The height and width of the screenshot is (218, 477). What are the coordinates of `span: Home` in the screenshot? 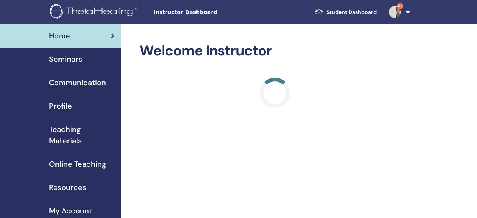 It's located at (60, 36).